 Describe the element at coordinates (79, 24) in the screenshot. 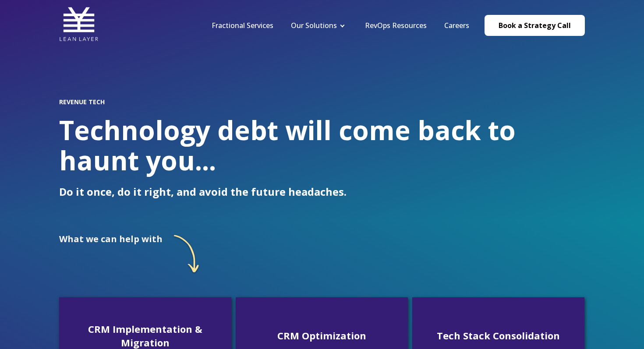

I see `img: Lean Layer Logo` at that location.